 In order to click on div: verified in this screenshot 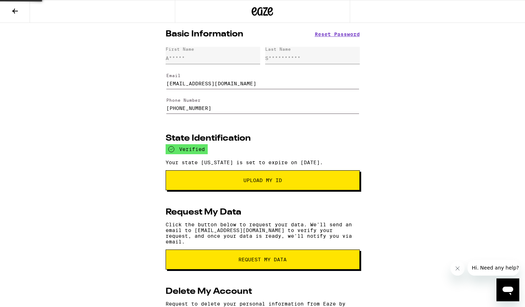, I will do `click(187, 149)`.